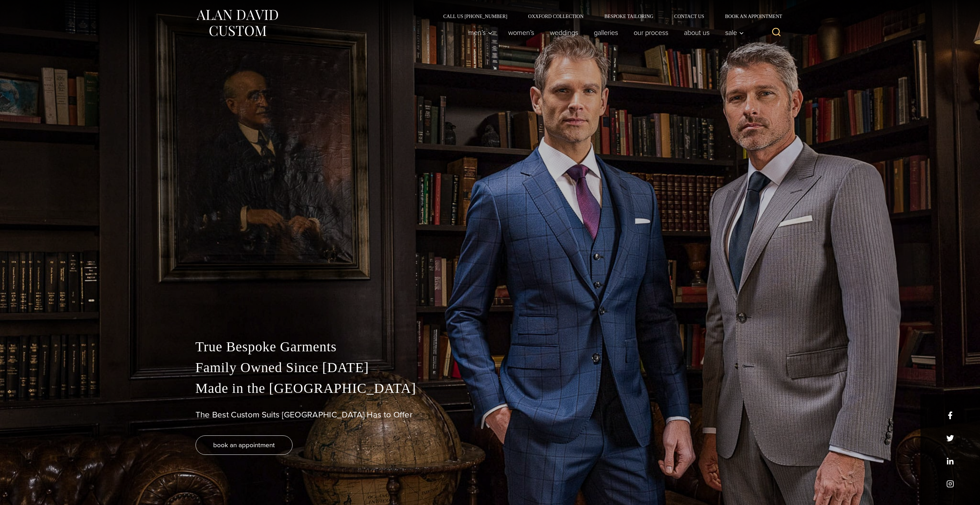 Image resolution: width=980 pixels, height=505 pixels. I want to click on a: Contact Us, so click(689, 16).